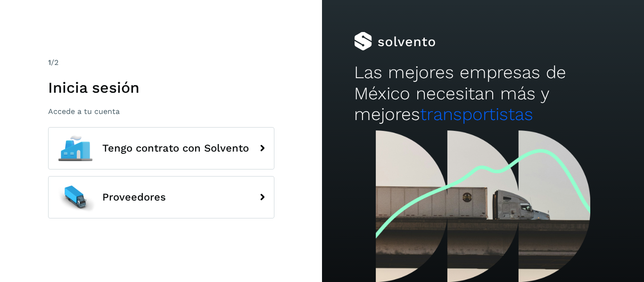 The image size is (644, 282). I want to click on span: transportistas, so click(477, 114).